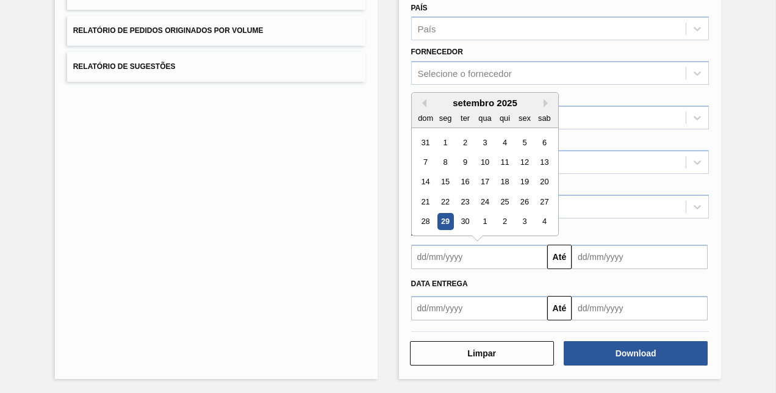 The width and height of the screenshot is (776, 393). I want to click on div: Choose segunda-feira, 29 de setembro de 2025, so click(445, 222).